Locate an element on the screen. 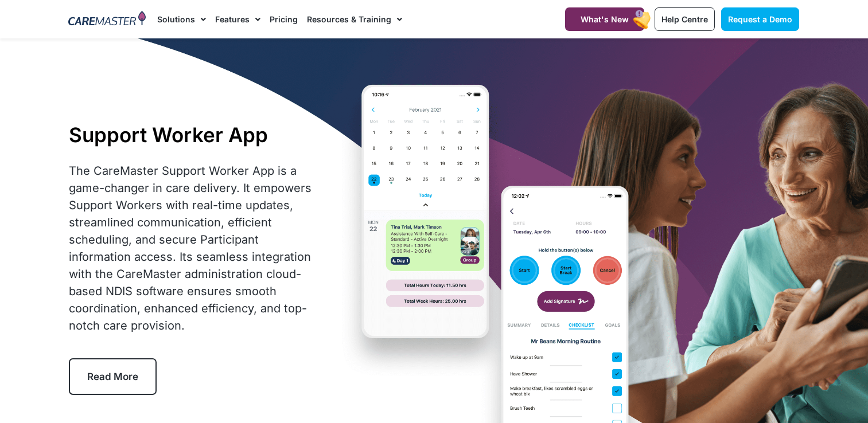 This screenshot has height=423, width=868. span: Help Centre is located at coordinates (684, 19).